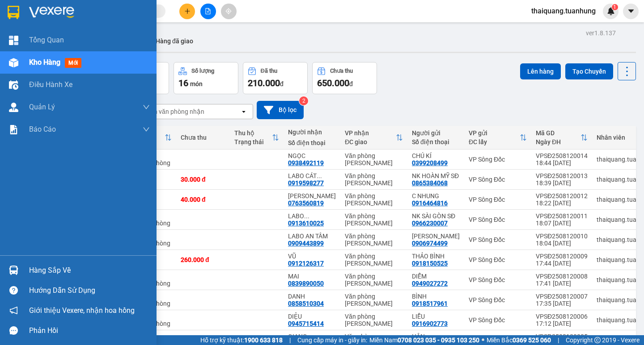 The image size is (644, 345). I want to click on div: MAI, so click(312, 276).